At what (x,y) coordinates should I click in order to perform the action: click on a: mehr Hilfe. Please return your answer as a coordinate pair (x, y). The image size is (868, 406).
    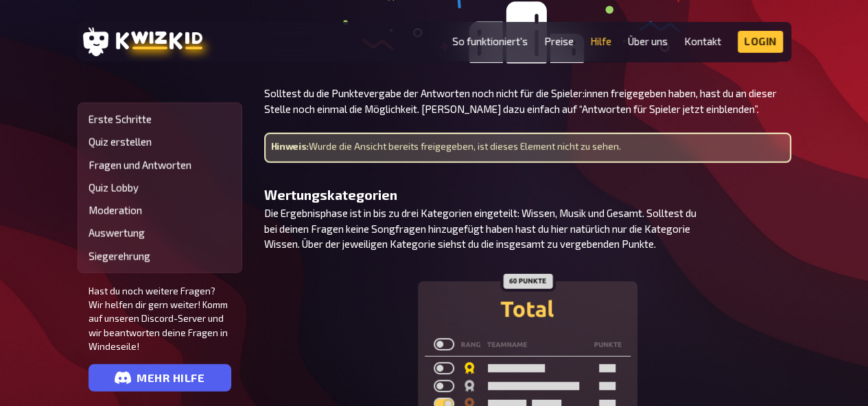
    Looking at the image, I should click on (160, 378).